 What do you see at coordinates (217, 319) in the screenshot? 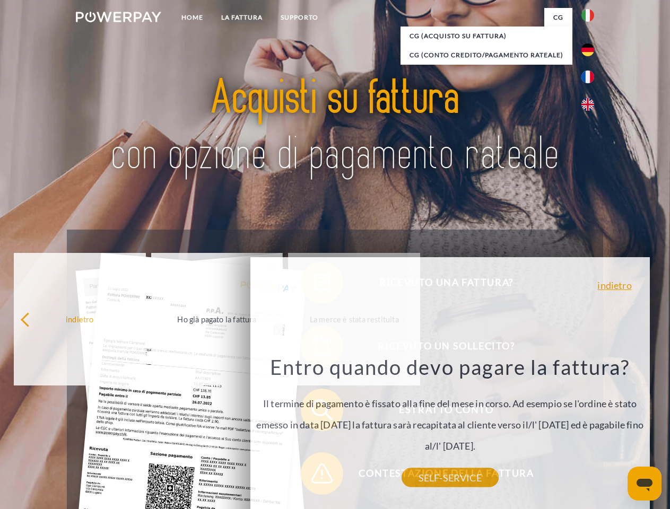
I see `div: Ho già pagato la fattura` at bounding box center [217, 319].